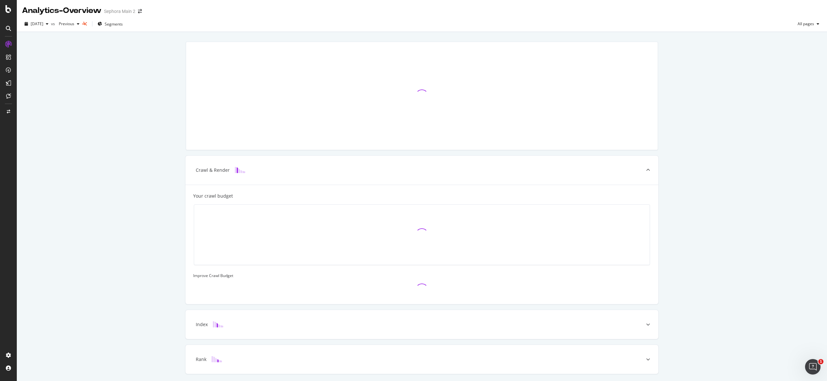 The height and width of the screenshot is (381, 827). What do you see at coordinates (37, 24) in the screenshot?
I see `span: 2025 Sep. 2nd` at bounding box center [37, 24].